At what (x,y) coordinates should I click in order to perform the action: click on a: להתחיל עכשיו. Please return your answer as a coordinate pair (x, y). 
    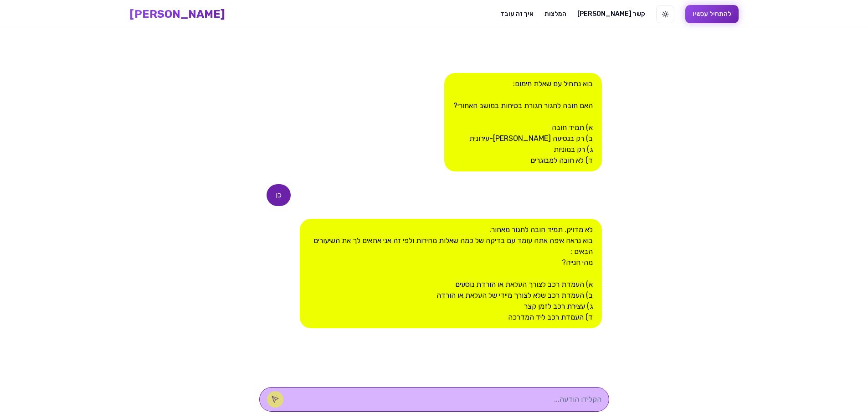
    Looking at the image, I should click on (711, 14).